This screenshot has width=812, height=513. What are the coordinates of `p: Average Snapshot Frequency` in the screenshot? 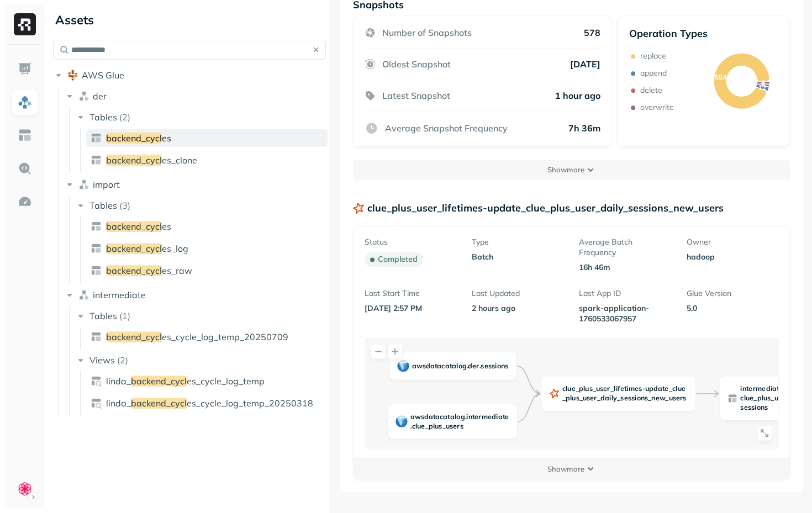 It's located at (447, 128).